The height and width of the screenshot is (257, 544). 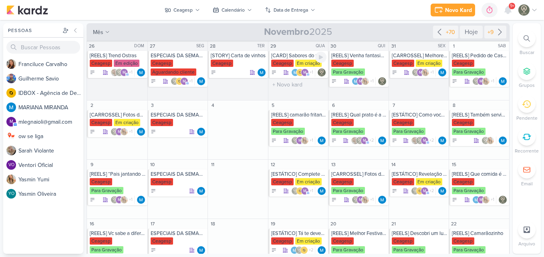 What do you see at coordinates (51, 93) in the screenshot?
I see `div: I D B O X - A g ê n c i a d e D e s i g n` at bounding box center [51, 93].